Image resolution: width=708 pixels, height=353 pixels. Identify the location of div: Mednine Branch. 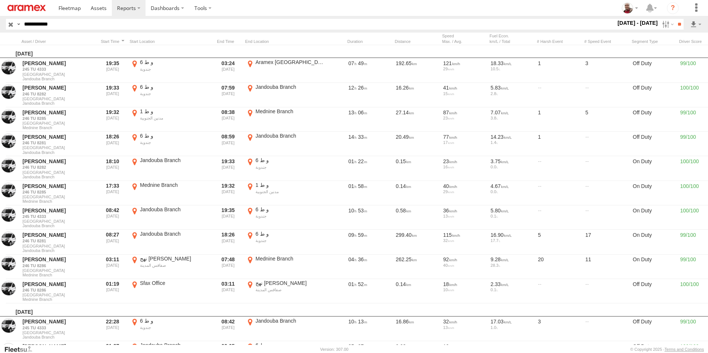
(175, 185).